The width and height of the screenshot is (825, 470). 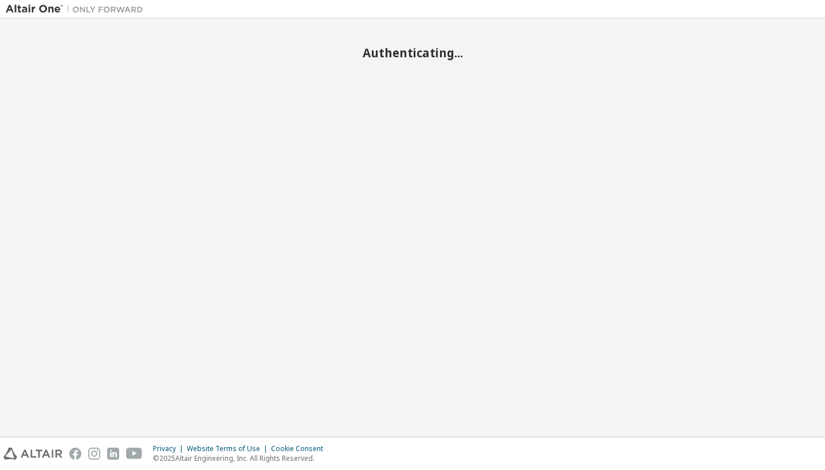 I want to click on img: Altair One, so click(x=77, y=9).